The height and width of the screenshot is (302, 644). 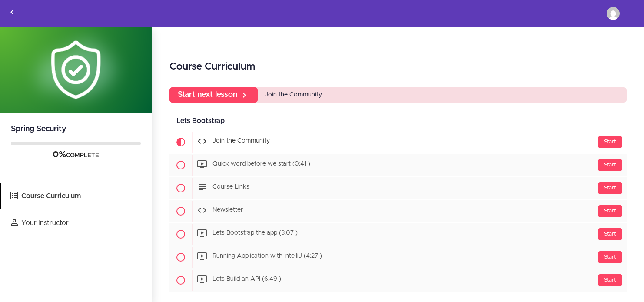 What do you see at coordinates (398, 188) in the screenshot?
I see `a: Start Course Links` at bounding box center [398, 188].